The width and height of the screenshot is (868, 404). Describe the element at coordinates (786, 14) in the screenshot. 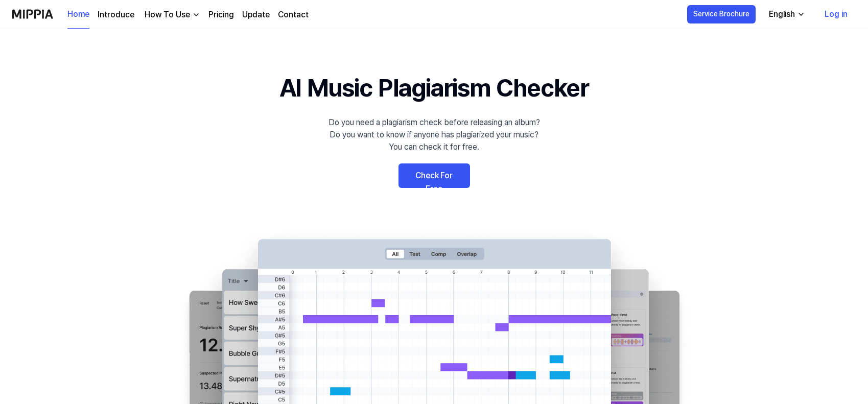

I see `button: English` at that location.